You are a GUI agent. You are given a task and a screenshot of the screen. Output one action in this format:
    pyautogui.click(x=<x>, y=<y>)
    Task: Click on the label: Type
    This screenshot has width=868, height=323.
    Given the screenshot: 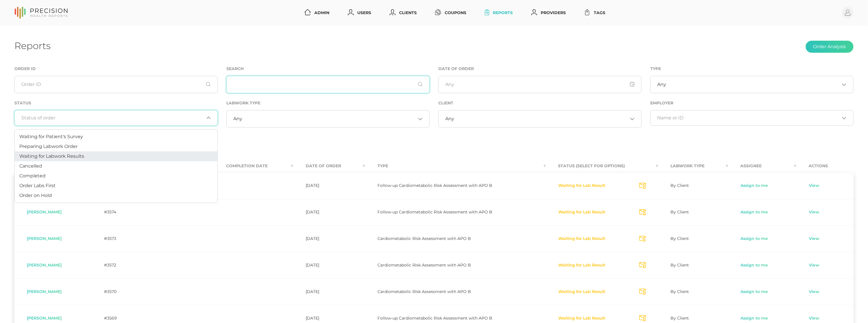 What is the action you would take?
    pyautogui.click(x=655, y=69)
    